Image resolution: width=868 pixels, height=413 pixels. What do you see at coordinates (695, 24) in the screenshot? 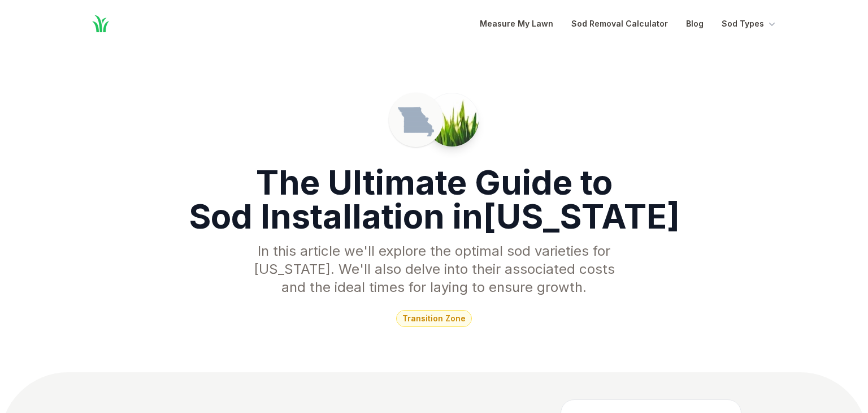
I see `a: Blog` at bounding box center [695, 24].